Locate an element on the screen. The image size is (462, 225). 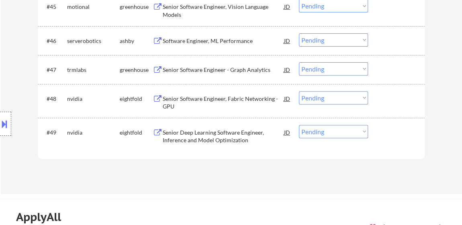
div: Senior Deep Learning Software Engineer, Inference and Model Optimization is located at coordinates (223, 136).